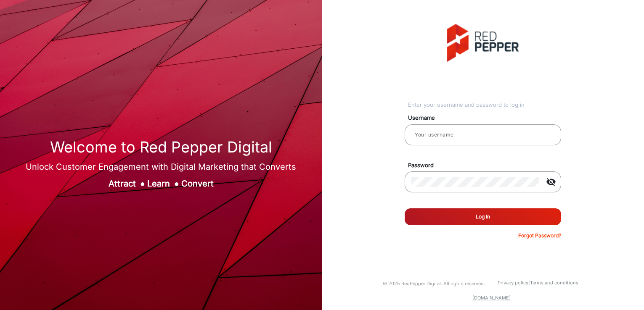  I want to click on button: Log In, so click(483, 216).